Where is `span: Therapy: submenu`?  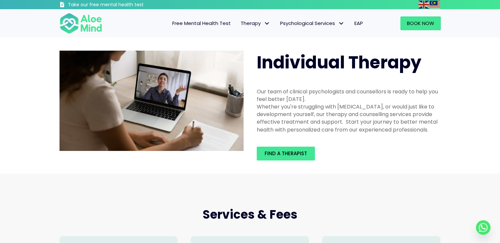
span: Therapy: submenu is located at coordinates (267, 23).